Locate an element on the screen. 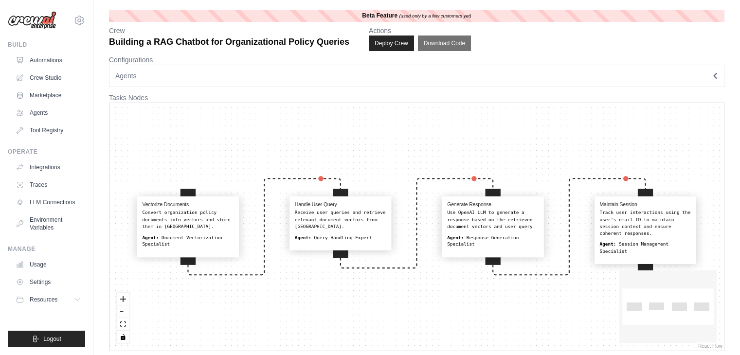 Image resolution: width=740 pixels, height=355 pixels. a: Download Code is located at coordinates (444, 43).